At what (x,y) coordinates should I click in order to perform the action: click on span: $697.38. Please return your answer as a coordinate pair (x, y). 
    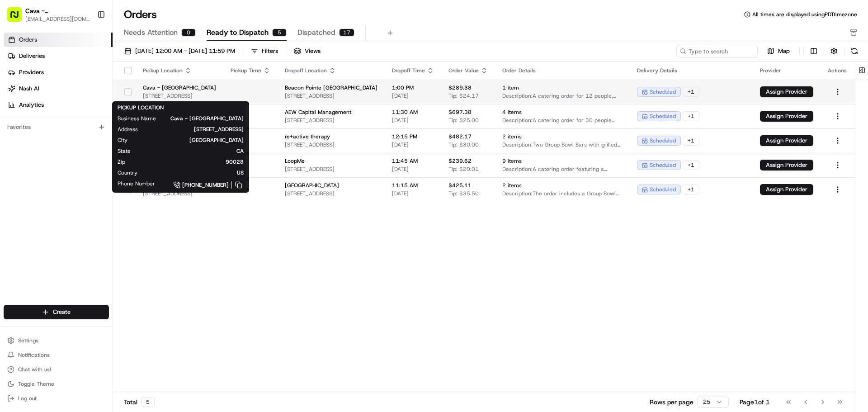
    Looking at the image, I should click on (460, 112).